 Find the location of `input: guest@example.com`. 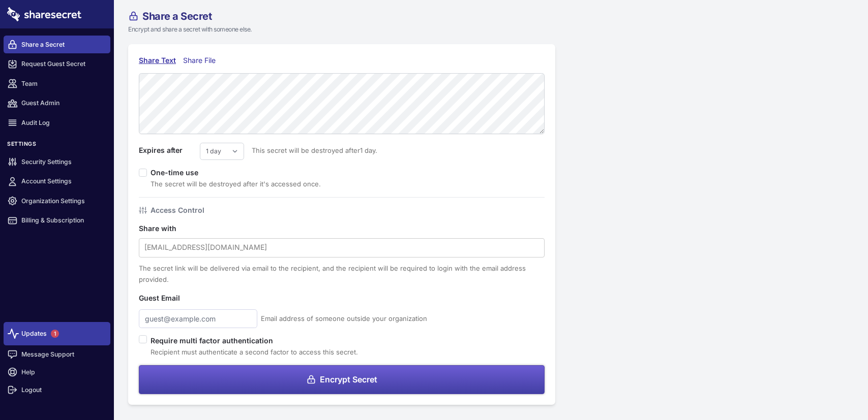

input: guest@example.com is located at coordinates (198, 318).